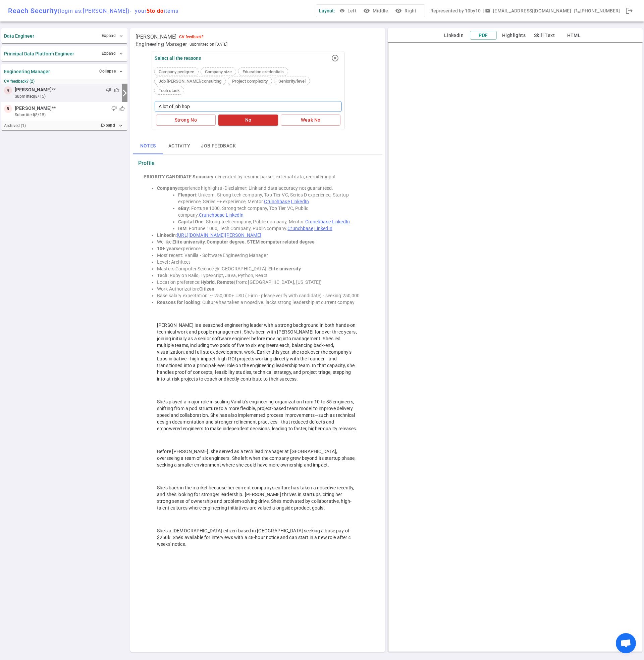 The image size is (644, 660). I want to click on li: : Culture has taken a nosedive. lacks strong leadership at current compay, so click(265, 302).